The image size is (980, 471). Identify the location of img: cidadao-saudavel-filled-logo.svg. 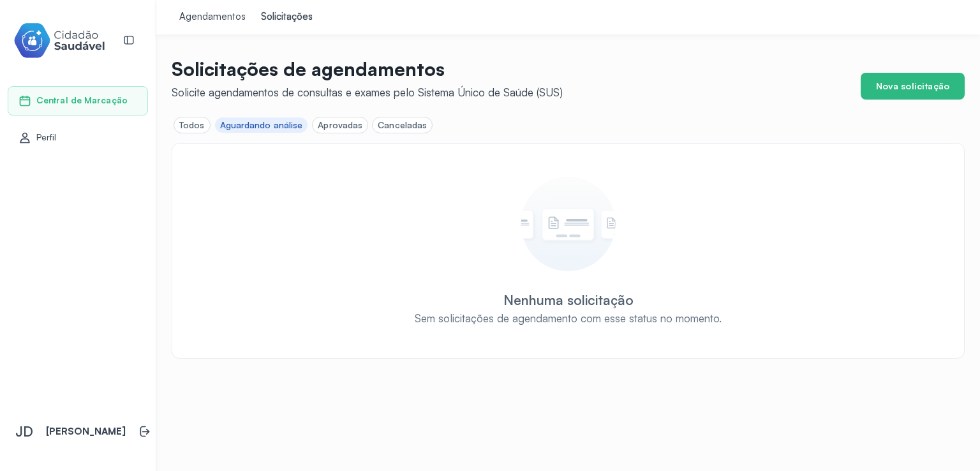
(59, 40).